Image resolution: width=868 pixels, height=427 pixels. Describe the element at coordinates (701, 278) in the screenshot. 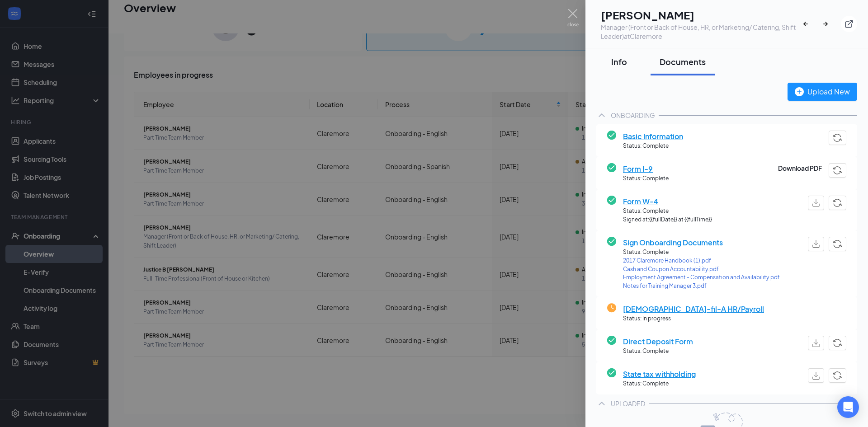

I see `span: Employment Agreement - Compensation and Availability.pdf` at that location.